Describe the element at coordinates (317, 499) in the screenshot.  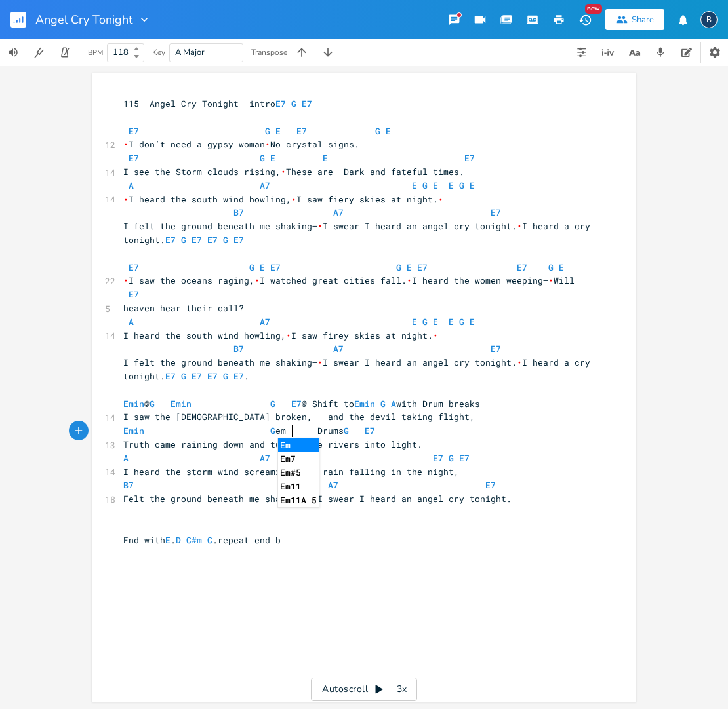
I see `span: Felt the ground beneath me shaking — I swear I heard an angel cry tonight.` at that location.